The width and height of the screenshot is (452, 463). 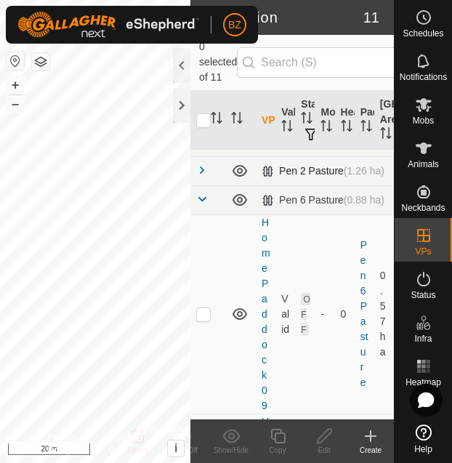 I want to click on div: Create, so click(x=371, y=450).